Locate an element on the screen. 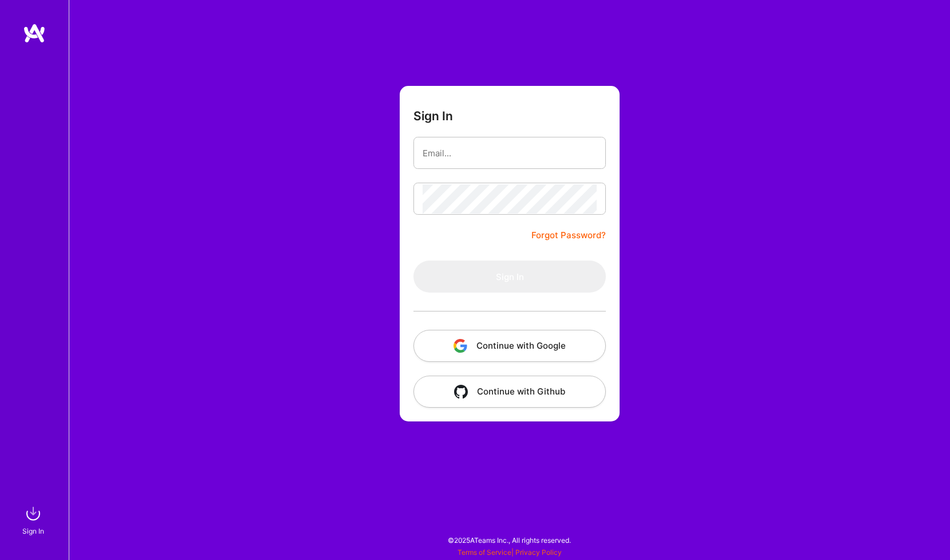 This screenshot has width=950, height=560. input: Email... is located at coordinates (510, 153).